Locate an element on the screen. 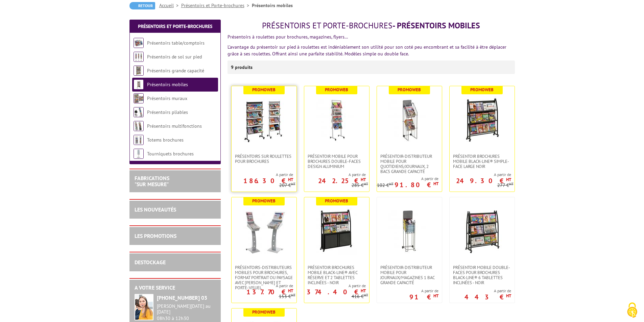  img: Présentoirs table/comptoirs is located at coordinates (139, 43).